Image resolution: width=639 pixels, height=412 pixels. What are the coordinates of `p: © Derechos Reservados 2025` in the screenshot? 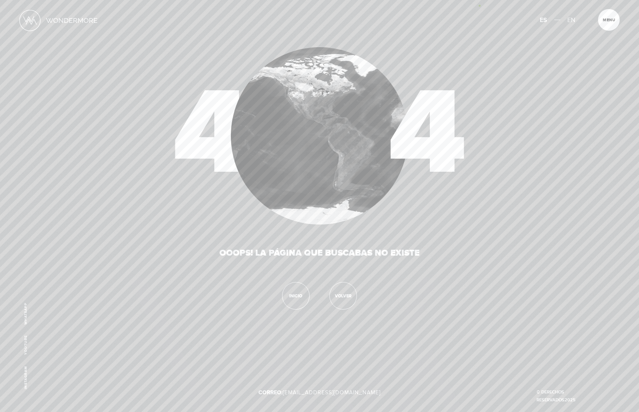 It's located at (564, 396).